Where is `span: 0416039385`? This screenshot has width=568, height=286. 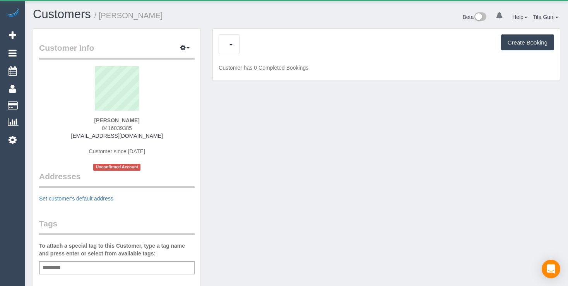 span: 0416039385 is located at coordinates (117, 128).